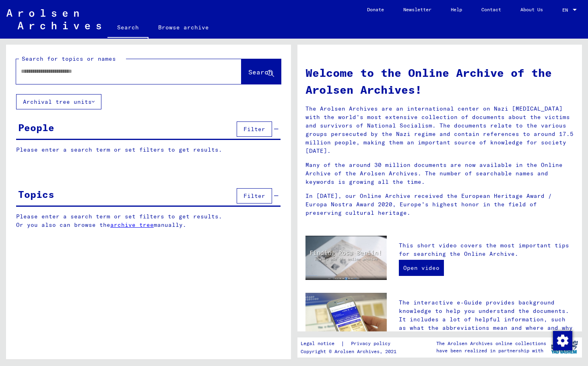 Image resolution: width=588 pixels, height=366 pixels. I want to click on div: Change consent, so click(563, 341).